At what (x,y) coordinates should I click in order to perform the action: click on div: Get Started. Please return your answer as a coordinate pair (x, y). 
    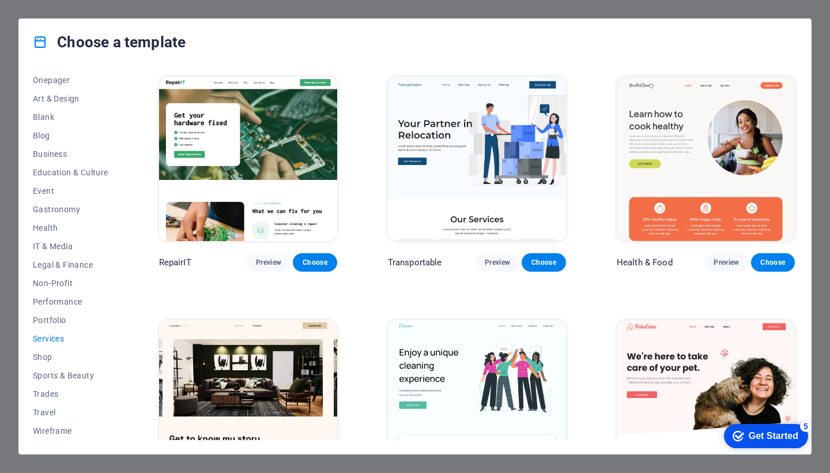
    Looking at the image, I should click on (59, 18).